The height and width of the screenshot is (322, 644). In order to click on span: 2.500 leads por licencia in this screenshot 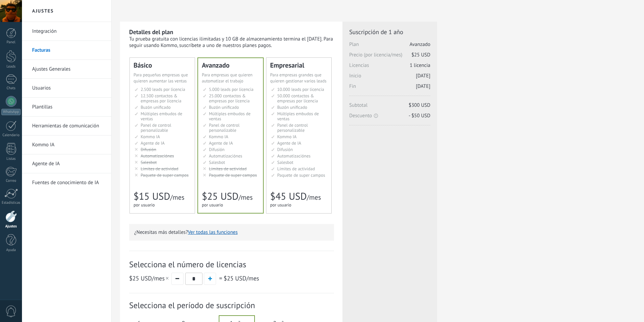, I will do `click(163, 89)`.